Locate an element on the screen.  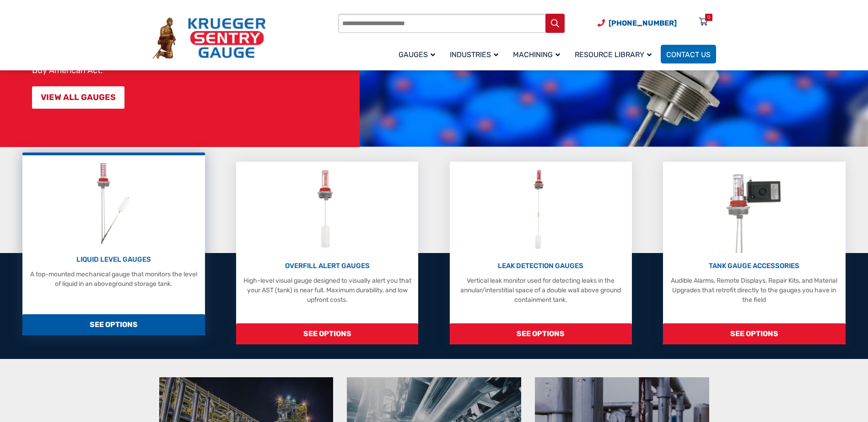
img: Krueger Sentry Gauge is located at coordinates (209, 38).